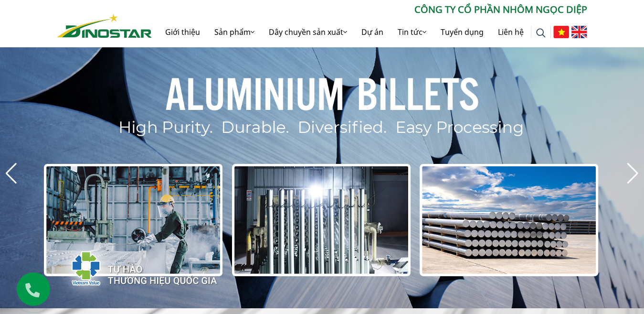 The width and height of the screenshot is (644, 314). What do you see at coordinates (633, 174) in the screenshot?
I see `div: Next slide` at bounding box center [633, 174].